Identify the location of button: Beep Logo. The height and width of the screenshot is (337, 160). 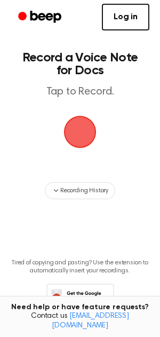
(80, 132).